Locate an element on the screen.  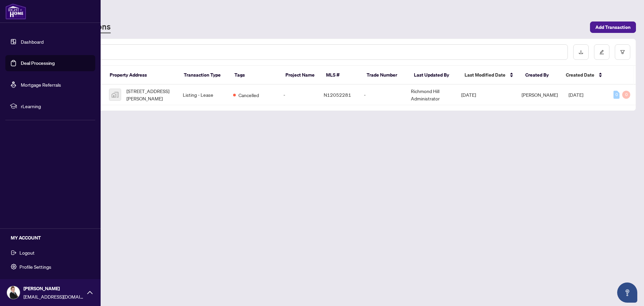
span: Created Date is located at coordinates (580, 75).